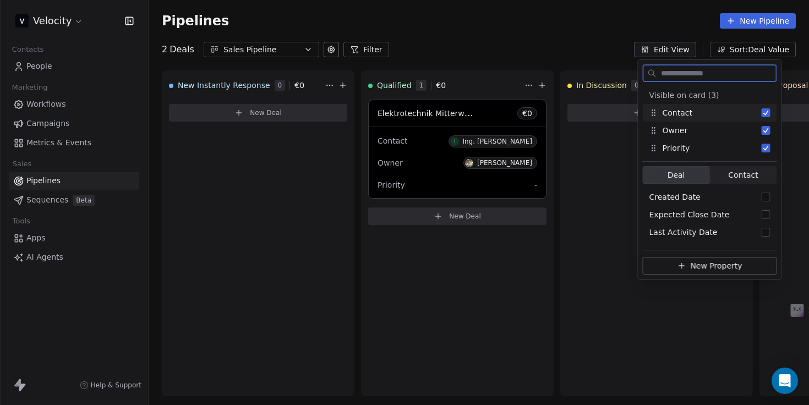 The height and width of the screenshot is (405, 809). Describe the element at coordinates (390, 163) in the screenshot. I see `span: Owner` at that location.